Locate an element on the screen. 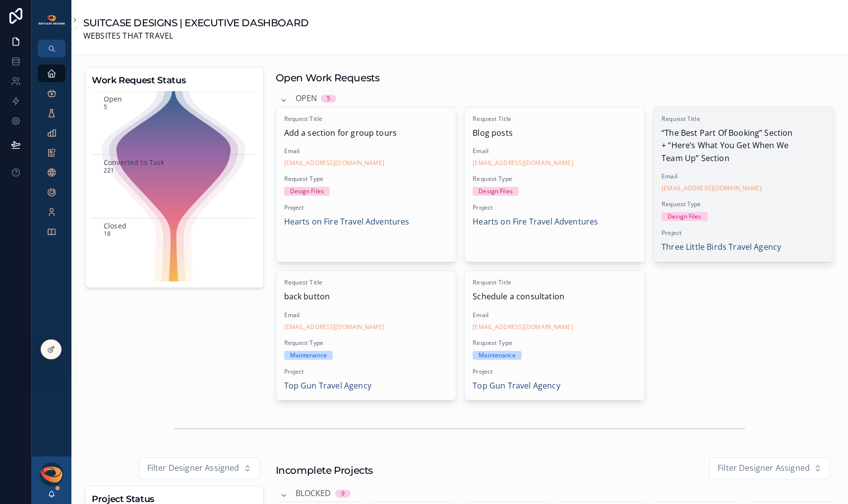 The height and width of the screenshot is (504, 848). text: Converted to Task is located at coordinates (134, 161).